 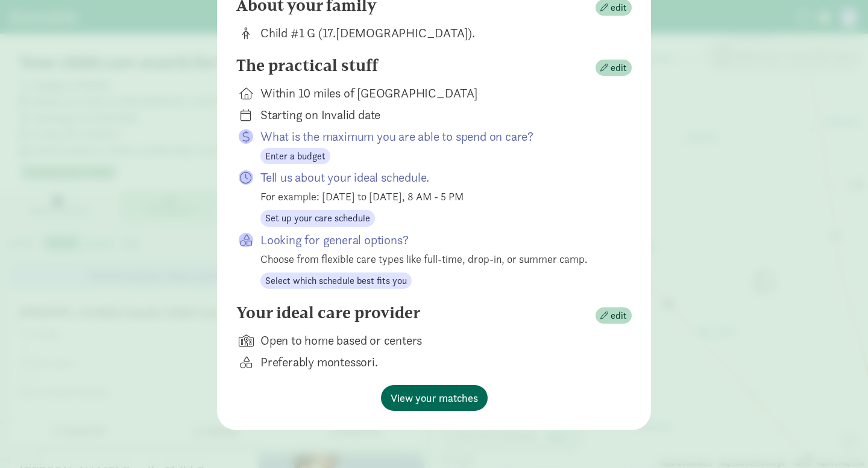 I want to click on div: Starting on Invalid date, so click(x=436, y=115).